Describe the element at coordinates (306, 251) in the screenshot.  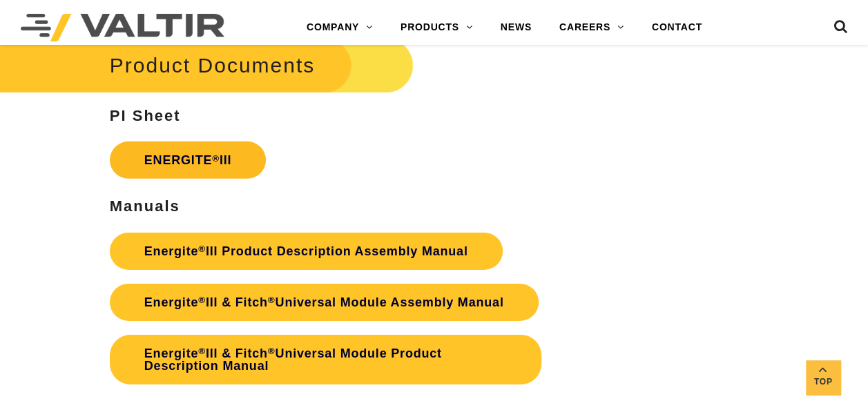
I see `a: Energite®III Product Description Assembly Manual` at that location.